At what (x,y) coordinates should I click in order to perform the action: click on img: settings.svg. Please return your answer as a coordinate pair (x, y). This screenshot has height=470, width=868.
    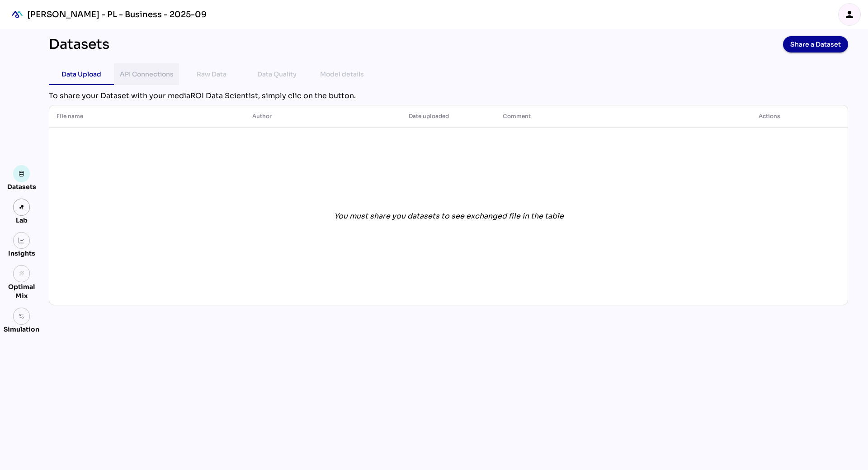
    Looking at the image, I should click on (22, 317).